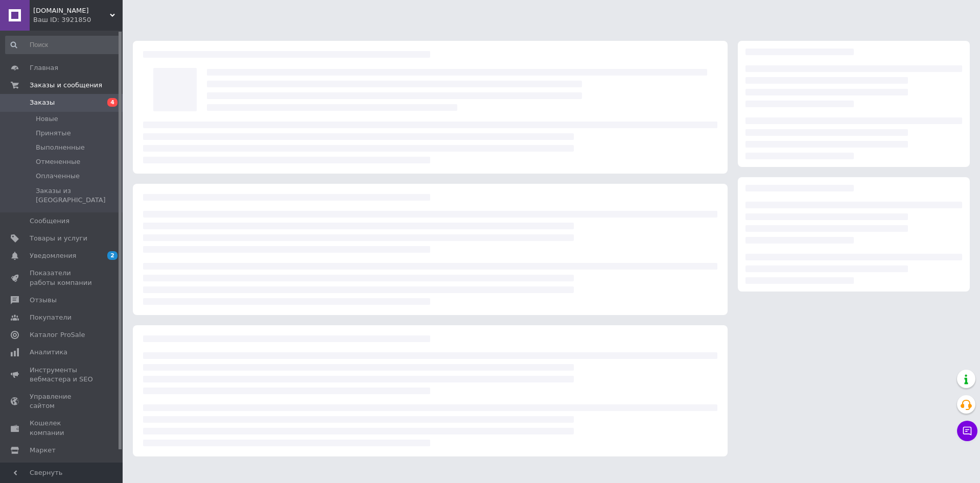  What do you see at coordinates (62, 428) in the screenshot?
I see `span: Кошелек компании` at bounding box center [62, 428].